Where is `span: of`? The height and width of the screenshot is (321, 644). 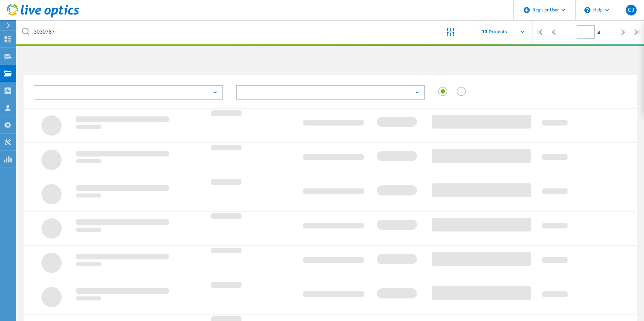 span: of is located at coordinates (598, 32).